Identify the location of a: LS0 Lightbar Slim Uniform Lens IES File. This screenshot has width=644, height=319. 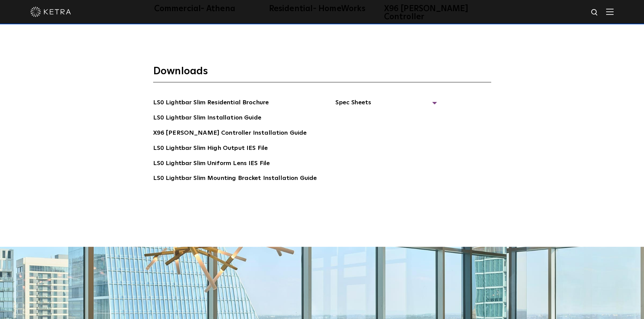
(212, 164).